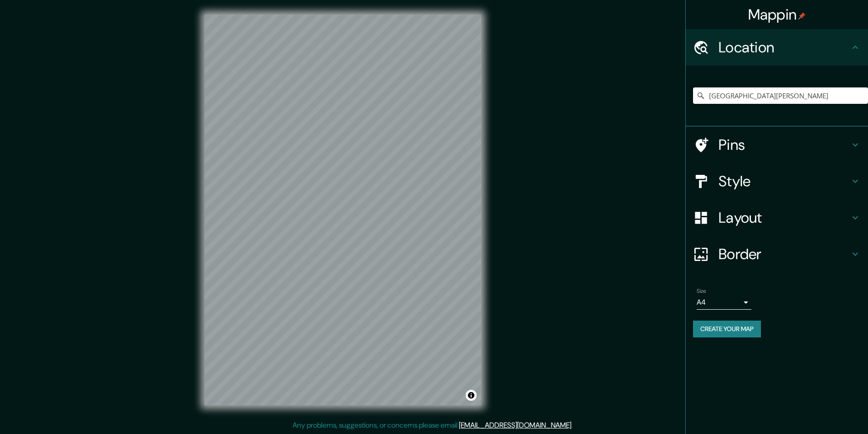 This screenshot has width=868, height=434. What do you see at coordinates (777, 47) in the screenshot?
I see `div: Location` at bounding box center [777, 47].